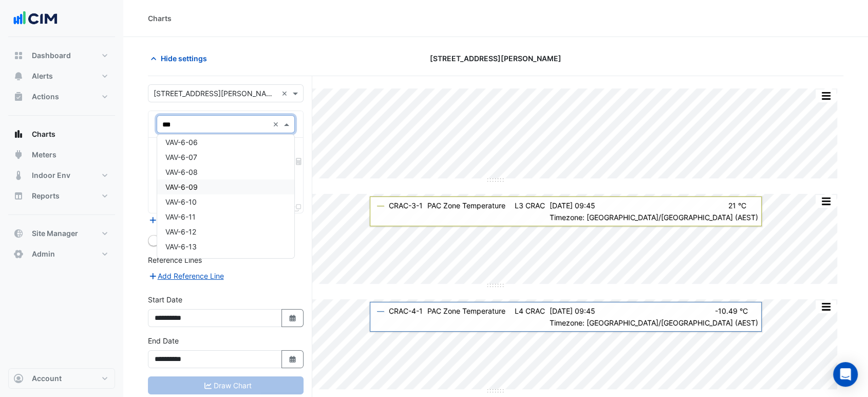 The image size is (868, 397). I want to click on button: Admin, so click(61, 254).